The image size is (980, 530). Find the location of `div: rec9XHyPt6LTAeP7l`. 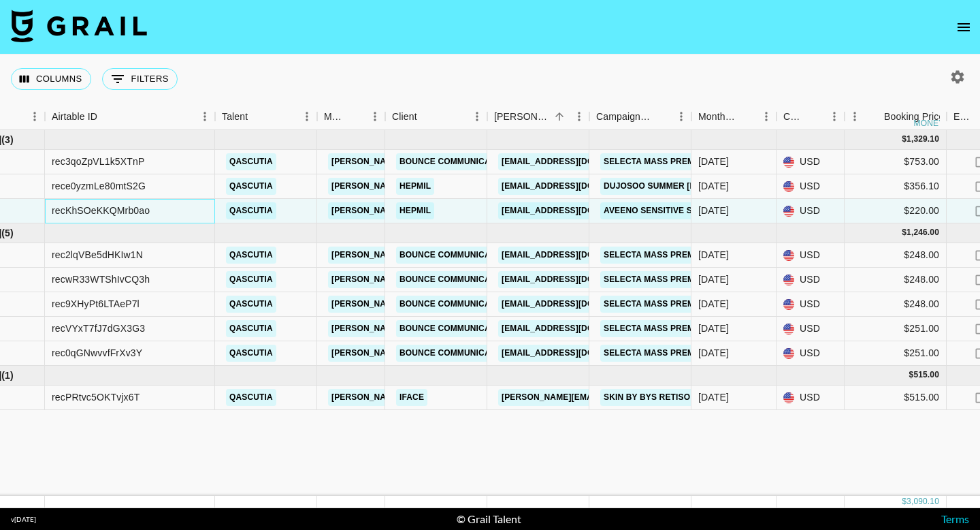

div: rec9XHyPt6LTAeP7l is located at coordinates (96, 303).